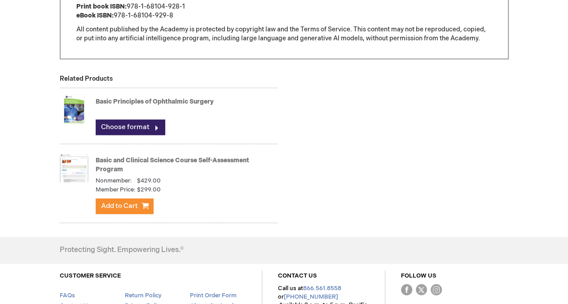 The height and width of the screenshot is (304, 568). What do you see at coordinates (143, 295) in the screenshot?
I see `a: Return Policy` at bounding box center [143, 295].